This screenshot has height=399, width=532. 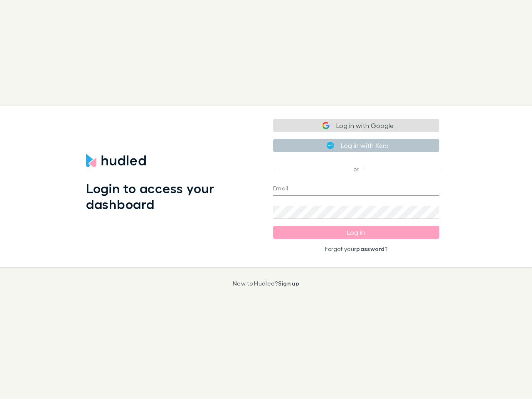 What do you see at coordinates (356, 146) in the screenshot?
I see `button: Log in with Xero` at bounding box center [356, 146].